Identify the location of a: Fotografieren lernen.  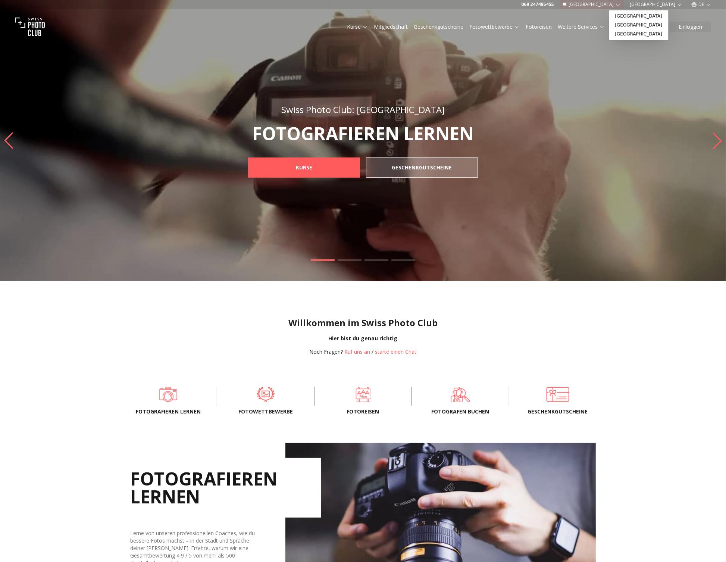
(168, 394).